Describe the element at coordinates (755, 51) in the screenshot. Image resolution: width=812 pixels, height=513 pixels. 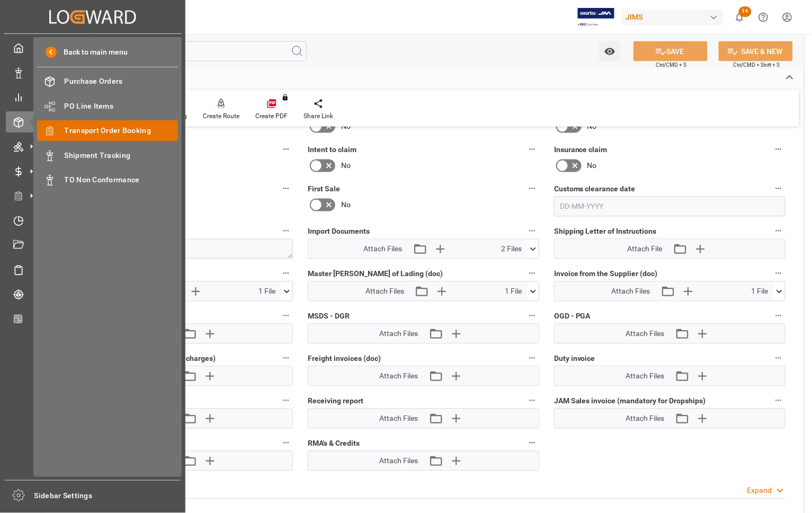
I see `button: SAVE & NEW` at that location.